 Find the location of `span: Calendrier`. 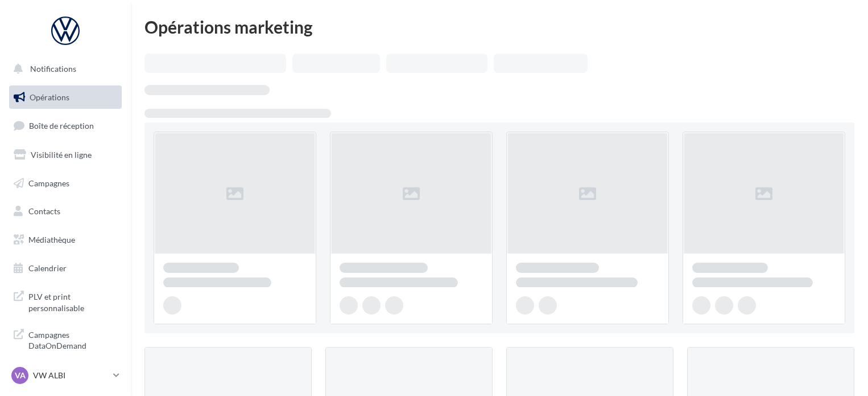

span: Calendrier is located at coordinates (47, 268).